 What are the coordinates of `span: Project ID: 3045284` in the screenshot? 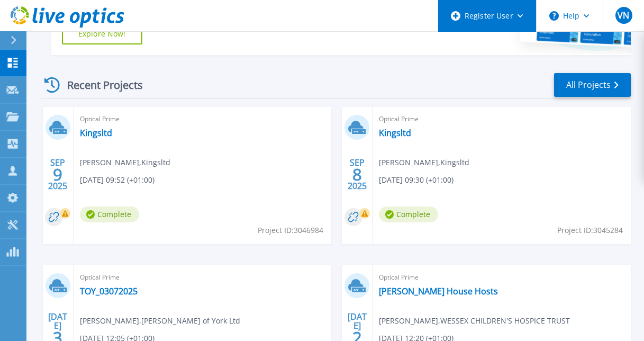 It's located at (590, 230).